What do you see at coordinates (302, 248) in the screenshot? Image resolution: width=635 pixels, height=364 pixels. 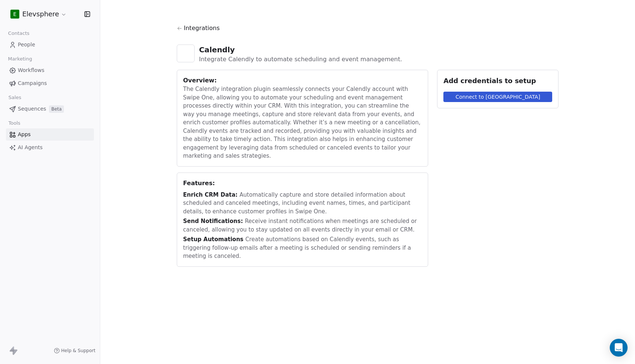 I see `div: Create automations based on Calendly events, such as triggering follow-up emails after a meeting ...` at bounding box center [302, 248].